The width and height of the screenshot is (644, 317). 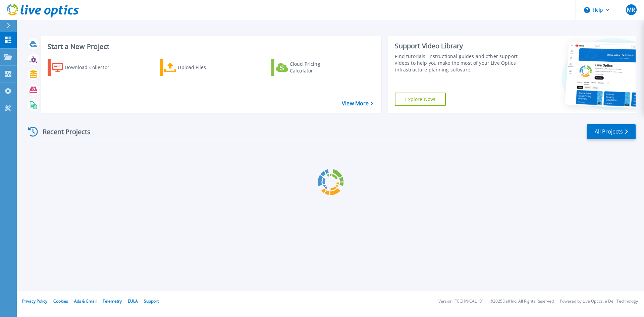 I want to click on a: Download Collector, so click(x=85, y=68).